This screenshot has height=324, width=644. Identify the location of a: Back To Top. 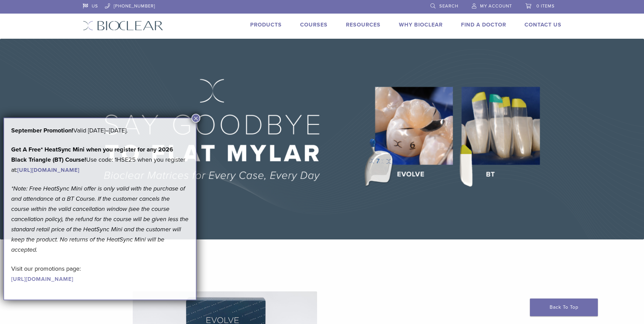
(564, 308).